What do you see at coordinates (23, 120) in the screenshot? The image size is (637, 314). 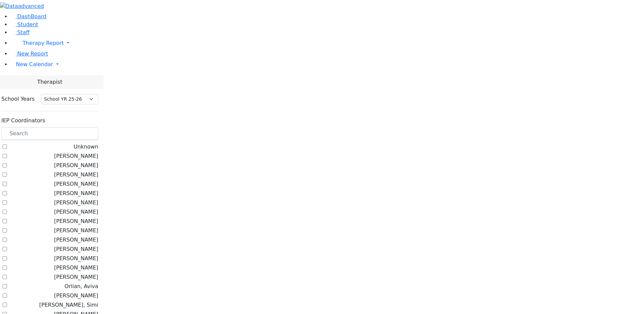 I see `label: IEP Coordinators` at bounding box center [23, 120].